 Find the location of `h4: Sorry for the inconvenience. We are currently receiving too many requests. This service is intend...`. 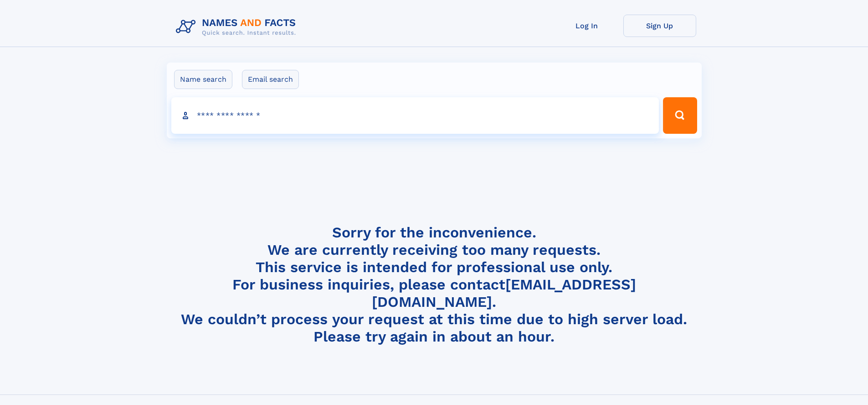

h4: Sorry for the inconvenience. We are currently receiving too many requests. This service is intend... is located at coordinates (435, 284).